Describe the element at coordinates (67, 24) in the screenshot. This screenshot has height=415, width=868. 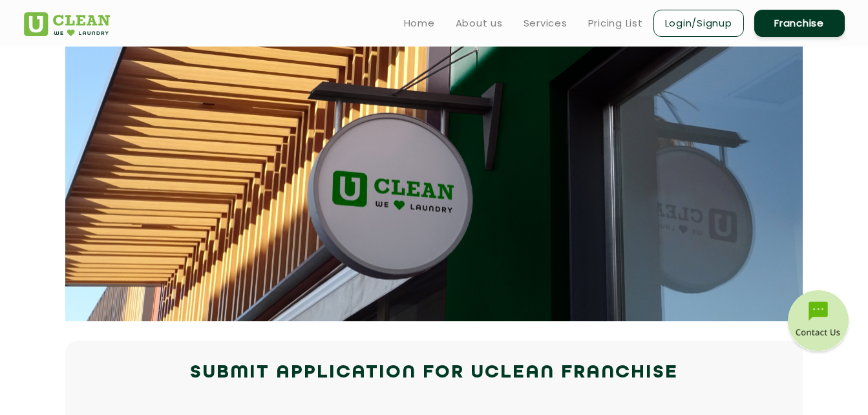
I see `img: UClean Laundry and Dry Cleaning` at that location.